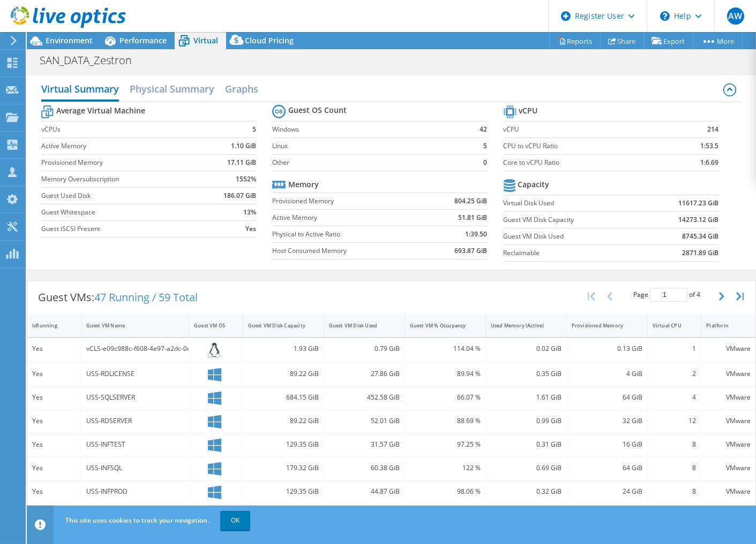 The width and height of the screenshot is (756, 544). Describe the element at coordinates (277, 326) in the screenshot. I see `div: Guest VM Disk Capacity` at that location.